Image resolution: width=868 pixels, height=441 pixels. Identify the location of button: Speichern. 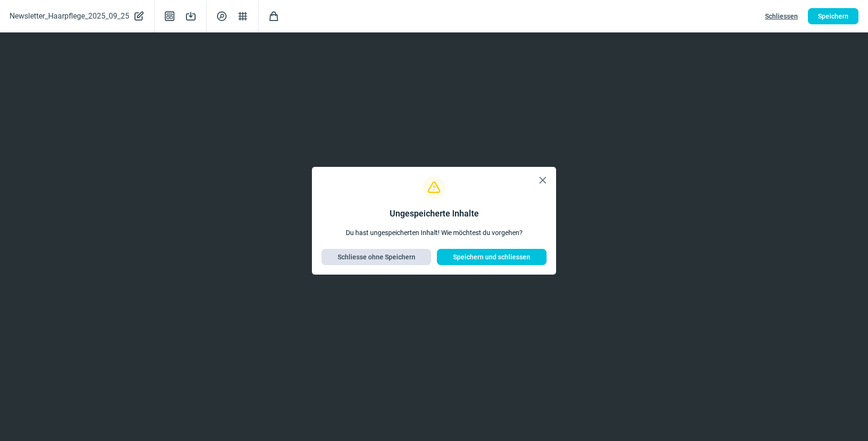
(833, 16).